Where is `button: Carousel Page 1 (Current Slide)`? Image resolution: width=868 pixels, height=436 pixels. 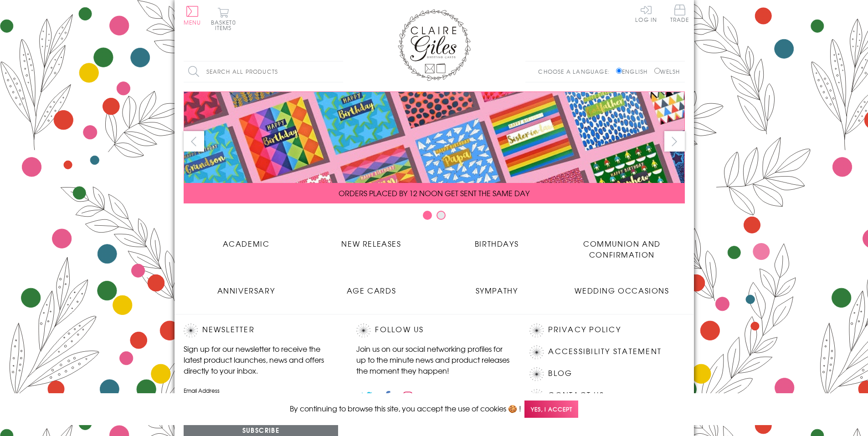
button: Carousel Page 1 (Current Slide) is located at coordinates (427, 215).